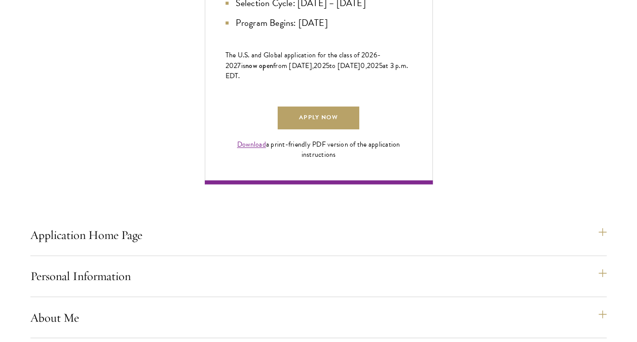 This screenshot has width=637, height=342. Describe the element at coordinates (318, 118) in the screenshot. I see `a: Apply Now` at that location.